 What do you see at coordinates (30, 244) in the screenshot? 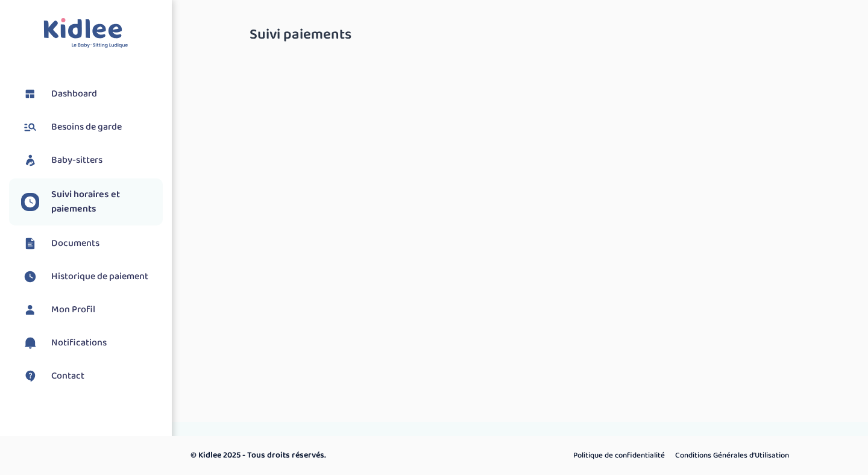
I see `img: documents.svg` at bounding box center [30, 244].